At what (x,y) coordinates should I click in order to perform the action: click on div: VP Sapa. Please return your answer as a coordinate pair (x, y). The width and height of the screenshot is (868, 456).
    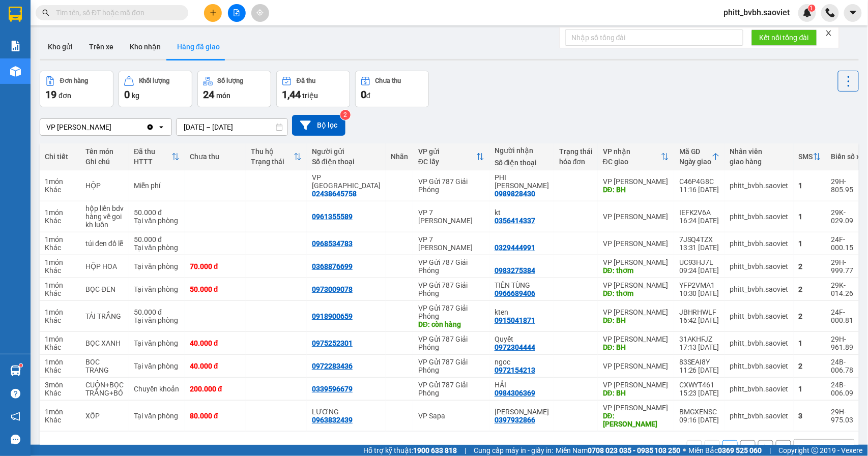
    Looking at the image, I should click on (452, 416).